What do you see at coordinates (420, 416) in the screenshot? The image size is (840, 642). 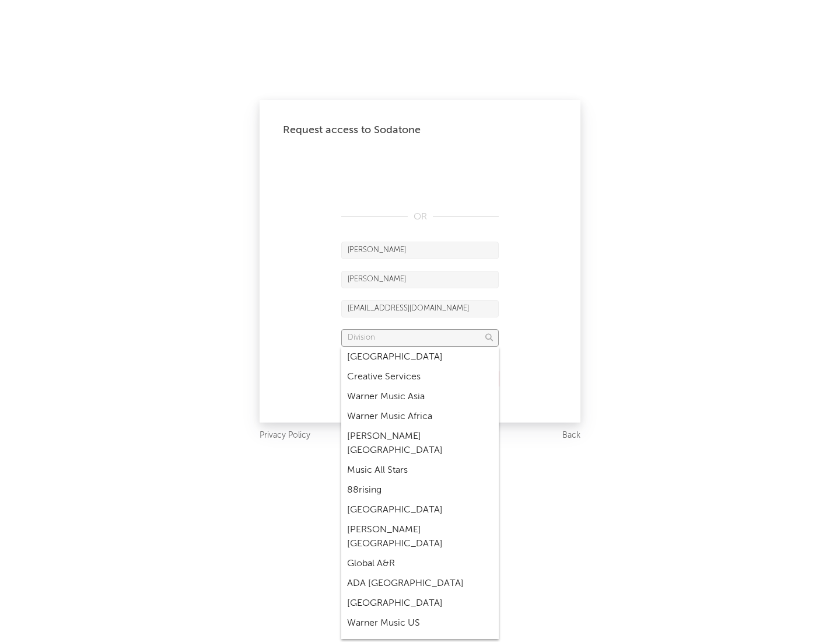 I see `div: Warner Music Africa` at bounding box center [420, 416].